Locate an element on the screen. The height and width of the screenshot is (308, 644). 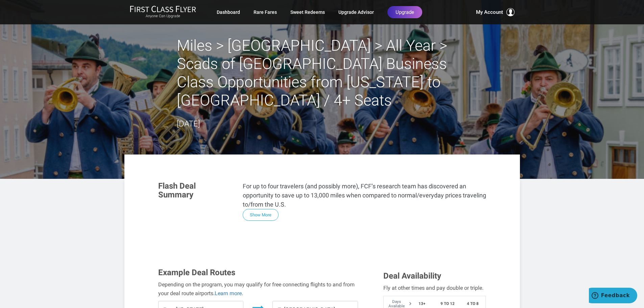
span: Deal Availability is located at coordinates (412, 276).